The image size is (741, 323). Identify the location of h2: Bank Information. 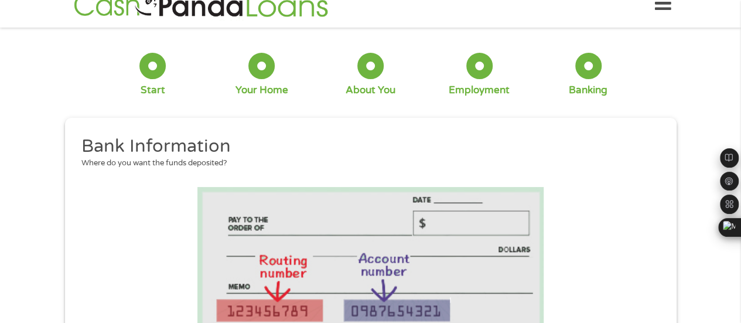
(366, 146).